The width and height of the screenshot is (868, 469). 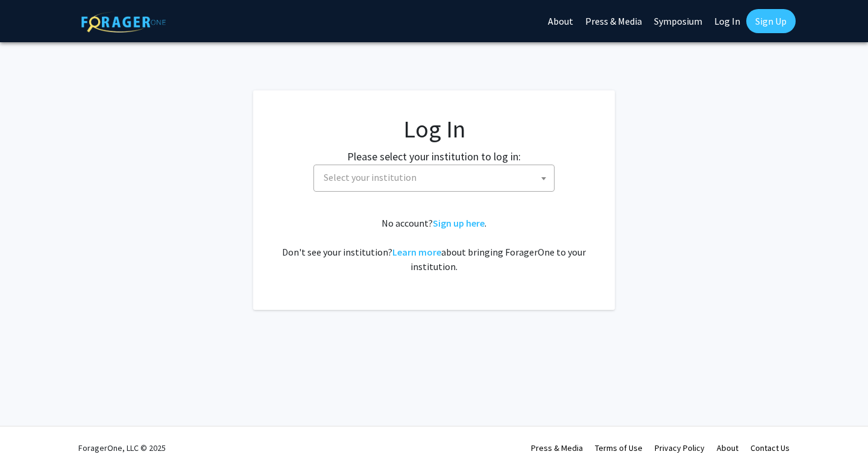 I want to click on a: Privacy Policy, so click(x=680, y=448).